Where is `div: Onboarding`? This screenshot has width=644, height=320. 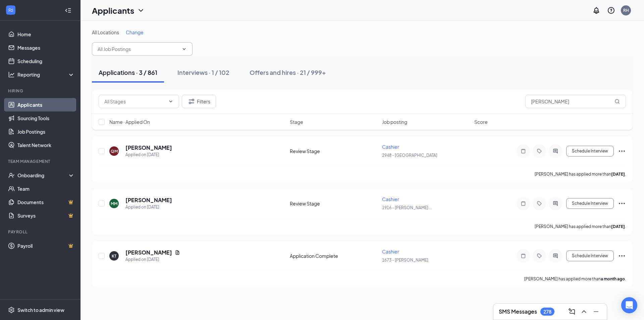 div: Onboarding is located at coordinates (43, 175).